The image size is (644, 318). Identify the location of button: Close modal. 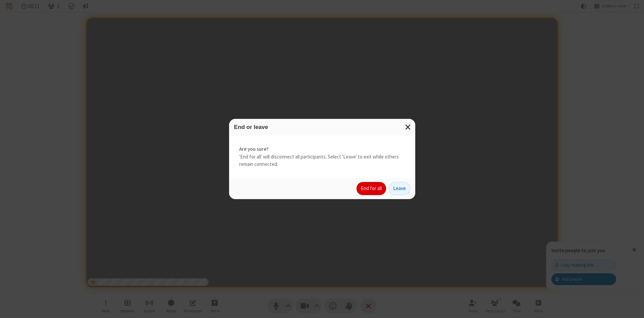
(408, 127).